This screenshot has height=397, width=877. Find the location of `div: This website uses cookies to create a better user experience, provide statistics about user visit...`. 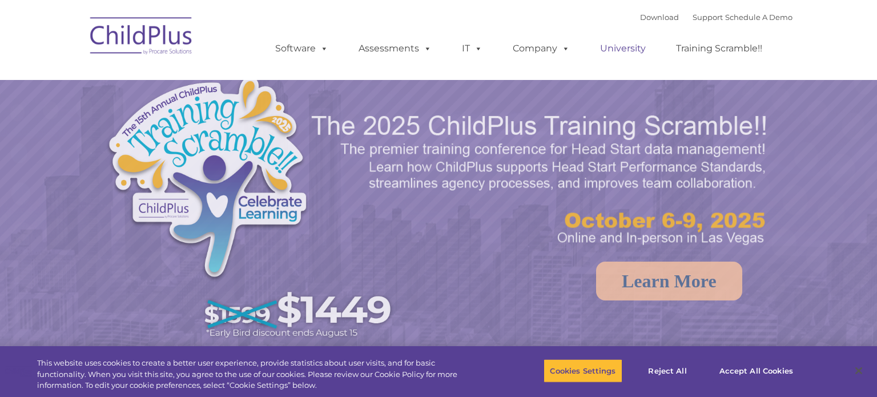

div: This website uses cookies to create a better user experience, provide statistics about user visit... is located at coordinates (260, 374).